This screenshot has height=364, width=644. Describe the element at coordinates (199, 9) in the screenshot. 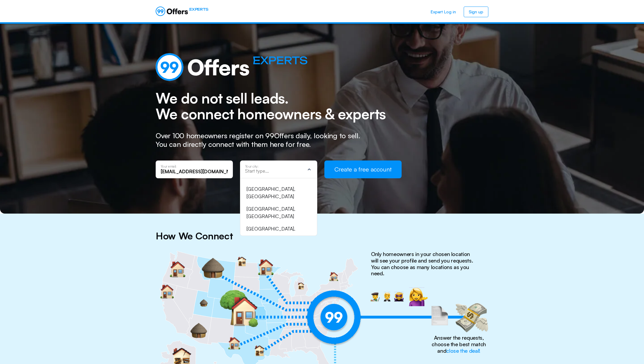

I see `span: EXPERTS` at that location.